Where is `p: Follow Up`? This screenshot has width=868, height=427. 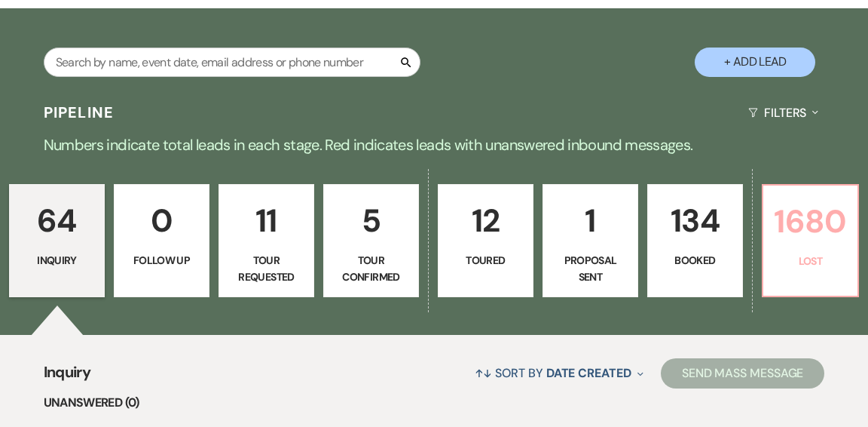 p: Follow Up is located at coordinates (162, 260).